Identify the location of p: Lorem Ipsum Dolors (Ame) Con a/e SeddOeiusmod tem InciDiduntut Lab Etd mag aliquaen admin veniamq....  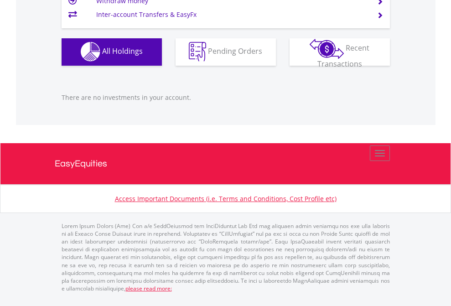
(226, 257).